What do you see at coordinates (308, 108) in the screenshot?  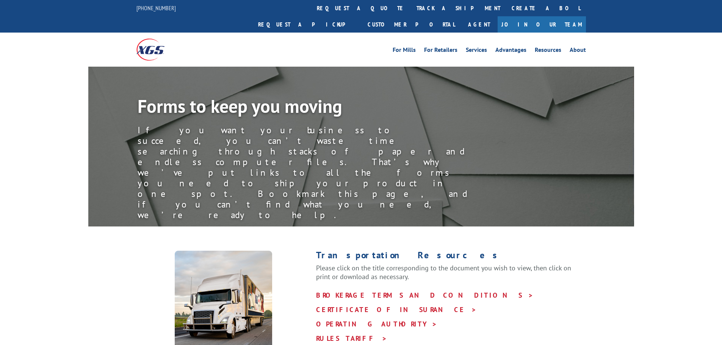 I see `h1: Forms to keep you moving` at bounding box center [308, 108].